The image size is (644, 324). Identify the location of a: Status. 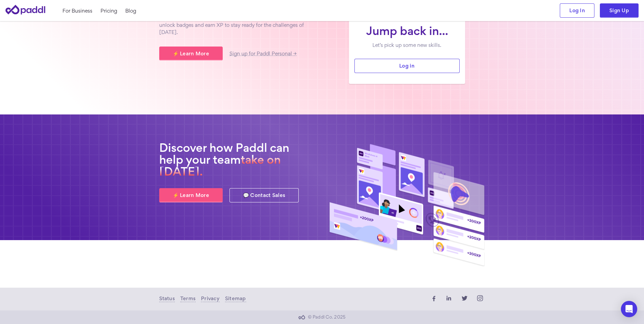
(167, 299).